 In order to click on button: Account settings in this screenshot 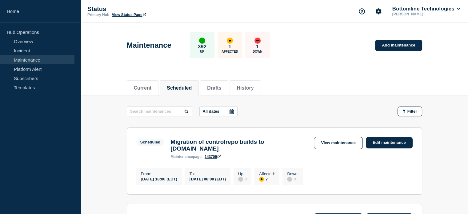, I will do `click(379, 11)`.